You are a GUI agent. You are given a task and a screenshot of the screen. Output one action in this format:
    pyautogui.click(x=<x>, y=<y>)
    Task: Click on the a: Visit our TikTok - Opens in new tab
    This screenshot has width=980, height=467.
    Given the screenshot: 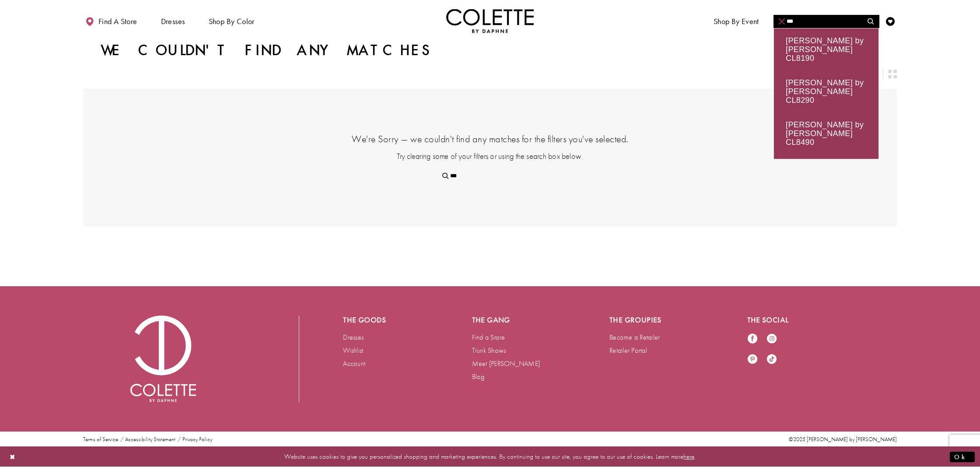 What is the action you would take?
    pyautogui.click(x=772, y=359)
    